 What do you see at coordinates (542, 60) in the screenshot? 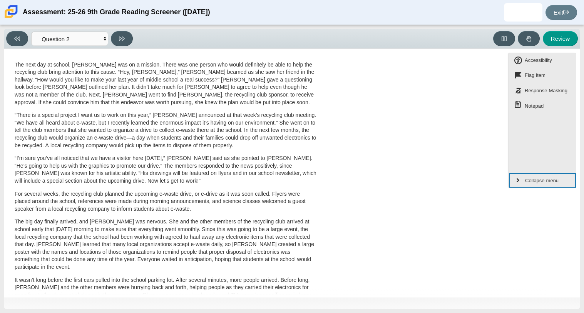
I see `button: Open Accessibility Menu` at bounding box center [542, 60].